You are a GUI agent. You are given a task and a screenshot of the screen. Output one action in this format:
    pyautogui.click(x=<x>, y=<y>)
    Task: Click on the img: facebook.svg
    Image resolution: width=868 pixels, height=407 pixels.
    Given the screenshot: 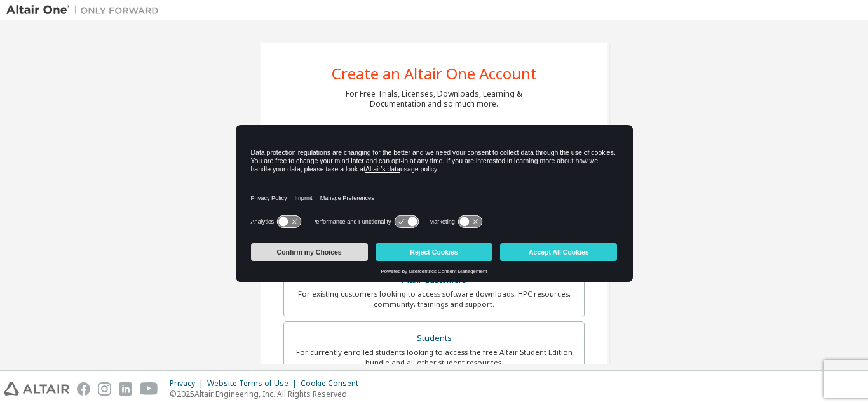 What is the action you would take?
    pyautogui.click(x=83, y=389)
    